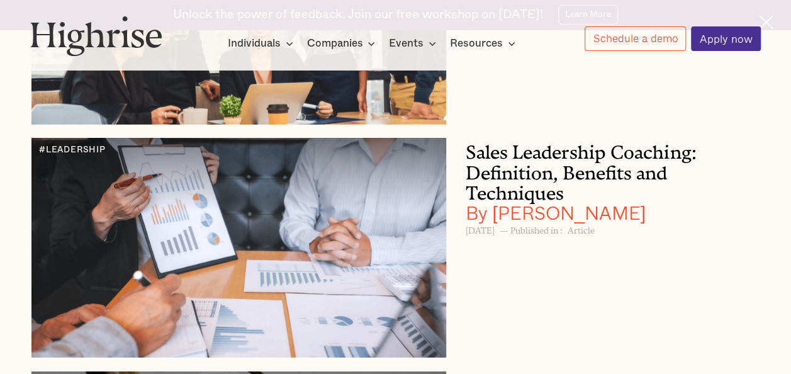 This screenshot has height=374, width=791. What do you see at coordinates (395, 247) in the screenshot?
I see `a: Coach mentoring a professional on sales leadership strategies.#LEADERSHIPSales Leadership Coachin...` at bounding box center [395, 247].